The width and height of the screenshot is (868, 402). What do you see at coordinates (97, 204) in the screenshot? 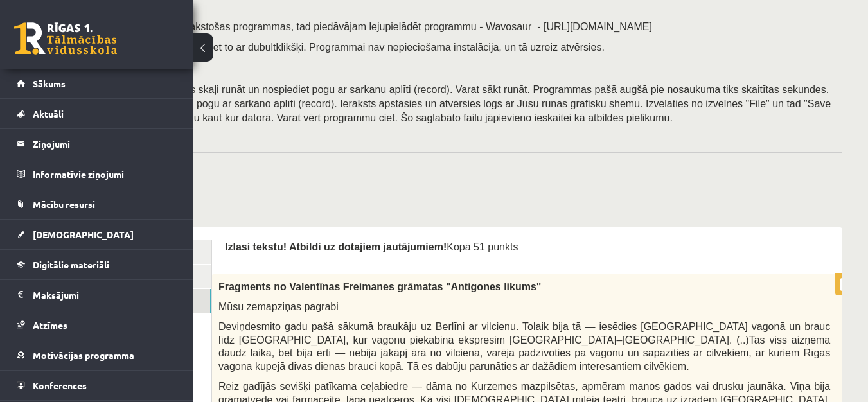
I see `a: Mācību resursi` at bounding box center [97, 204].